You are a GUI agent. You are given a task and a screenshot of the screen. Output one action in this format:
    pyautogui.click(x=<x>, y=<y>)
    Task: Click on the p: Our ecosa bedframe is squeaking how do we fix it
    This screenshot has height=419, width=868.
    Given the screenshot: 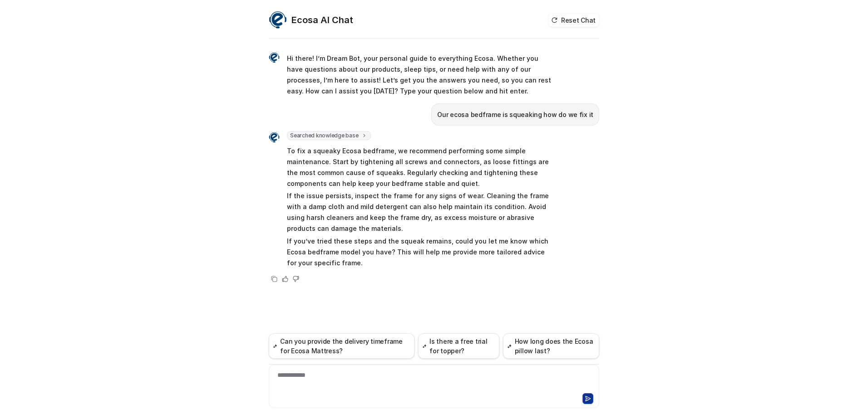 What is the action you would take?
    pyautogui.click(x=515, y=114)
    